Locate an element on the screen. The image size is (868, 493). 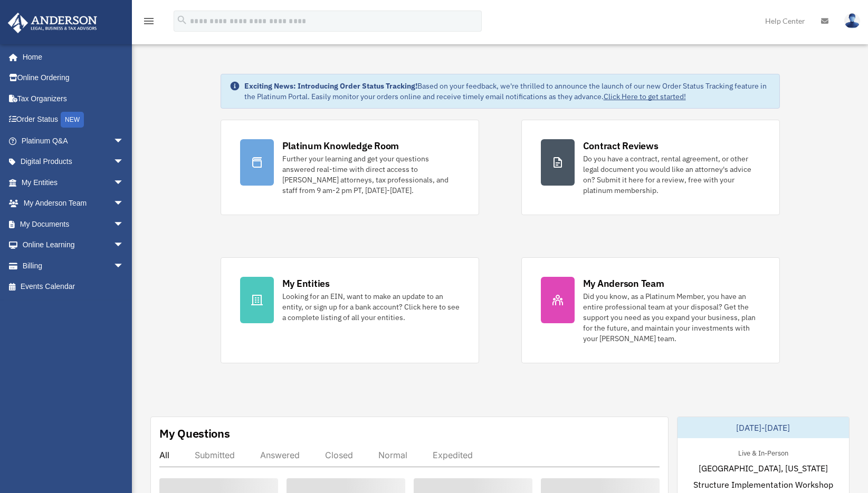
div: Live & In-Person is located at coordinates (763, 452).